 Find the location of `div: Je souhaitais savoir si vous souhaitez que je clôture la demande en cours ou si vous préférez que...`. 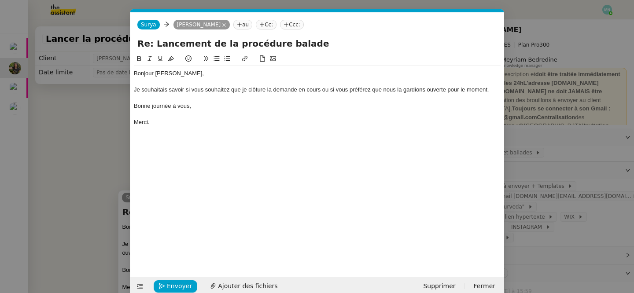

div: Je souhaitais savoir si vous souhaitez que je clôture la demande en cours ou si vous préférez que... is located at coordinates (317, 90).